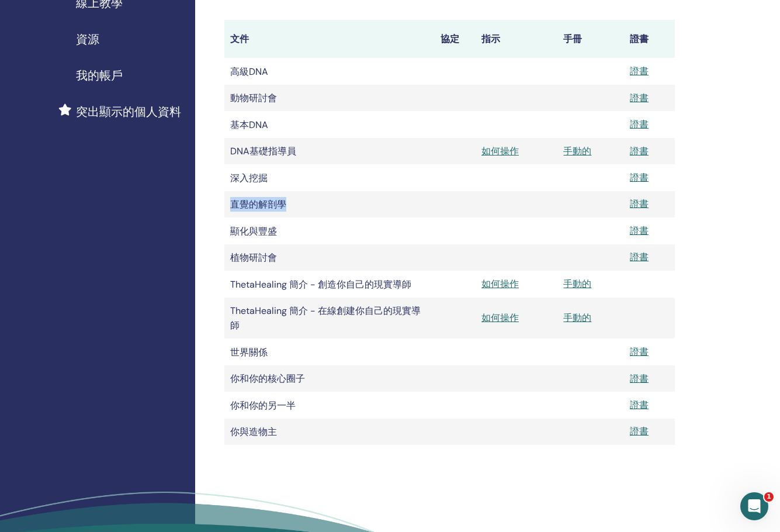 The width and height of the screenshot is (780, 532). What do you see at coordinates (254, 231) in the screenshot?
I see `font: 顯化與豐盛` at bounding box center [254, 231].